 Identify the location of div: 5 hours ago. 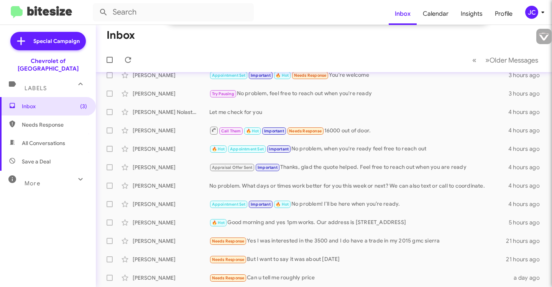
(527, 222).